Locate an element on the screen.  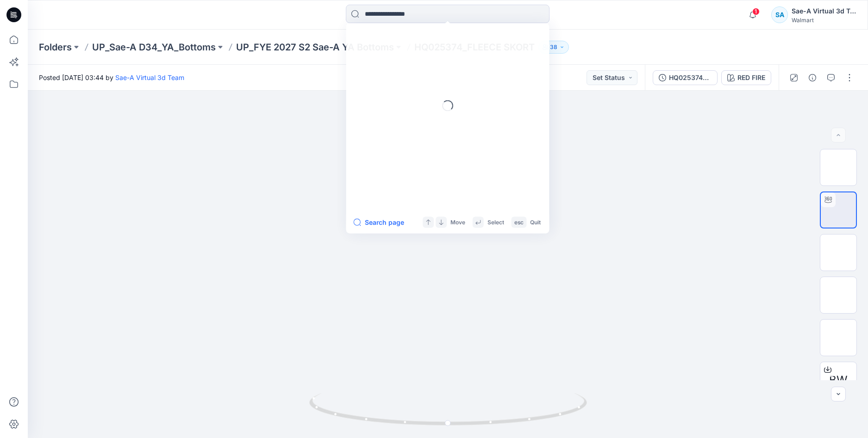
a: Search page is located at coordinates (379, 222).